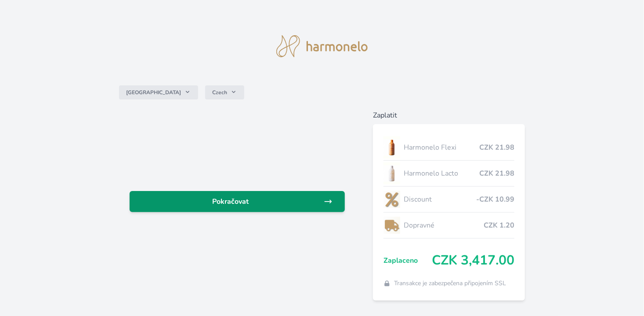 The image size is (644, 316). Describe the element at coordinates (450, 283) in the screenshot. I see `span: Transakce je zabezpečena připojením SSL` at that location.